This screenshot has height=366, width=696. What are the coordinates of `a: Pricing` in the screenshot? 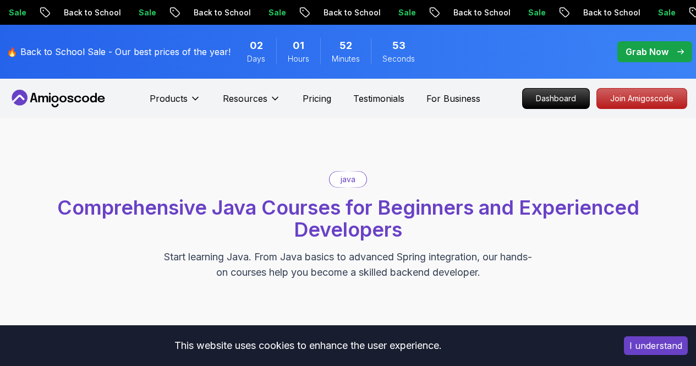 It's located at (317, 98).